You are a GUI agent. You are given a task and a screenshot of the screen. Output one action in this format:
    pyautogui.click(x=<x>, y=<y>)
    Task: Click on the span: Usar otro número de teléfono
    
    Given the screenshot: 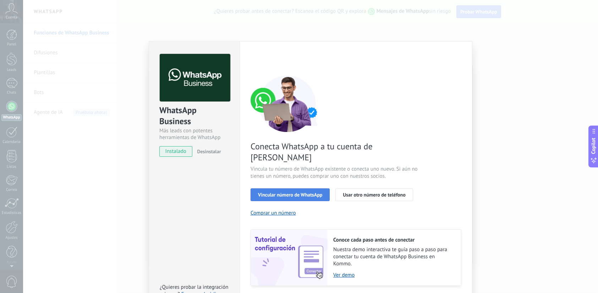 What is the action you would take?
    pyautogui.click(x=374, y=195)
    